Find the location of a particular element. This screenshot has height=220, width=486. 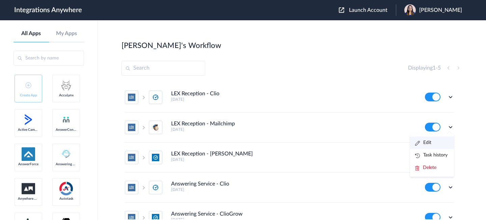

span: 1 is located at coordinates (434, 68).